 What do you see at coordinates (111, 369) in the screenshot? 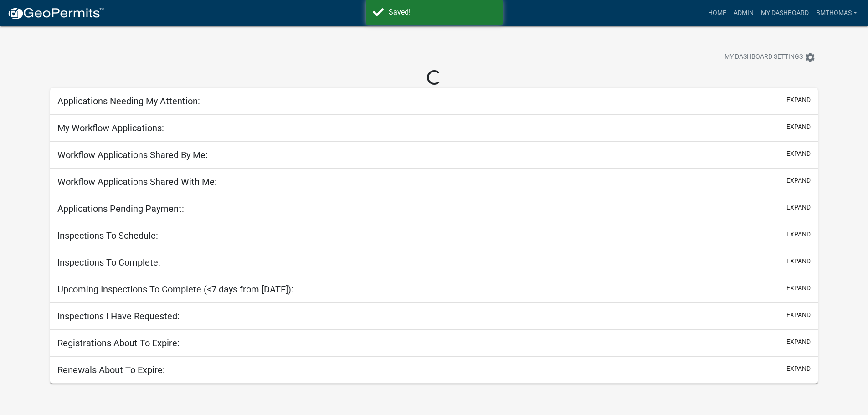
I see `h5: Renewals About To Expire:` at bounding box center [111, 369].